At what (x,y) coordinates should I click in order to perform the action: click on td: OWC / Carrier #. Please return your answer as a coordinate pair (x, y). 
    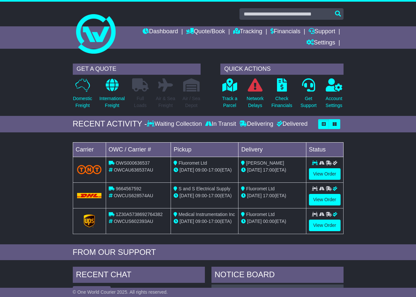
    Looking at the image, I should click on (138, 150).